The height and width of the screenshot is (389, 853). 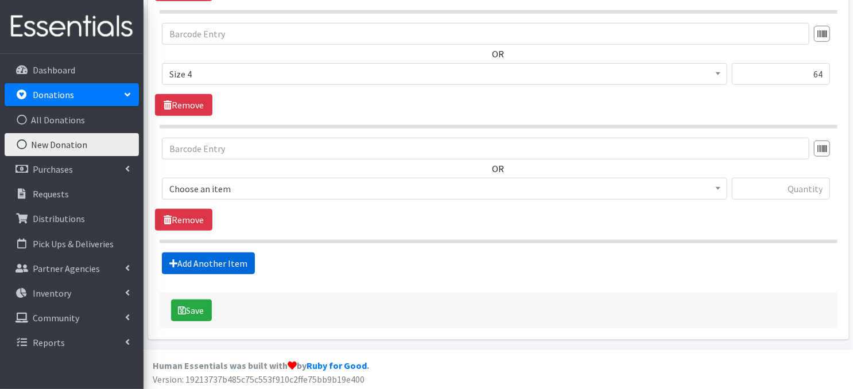 What do you see at coordinates (72, 145) in the screenshot?
I see `a: New Donation` at bounding box center [72, 145].